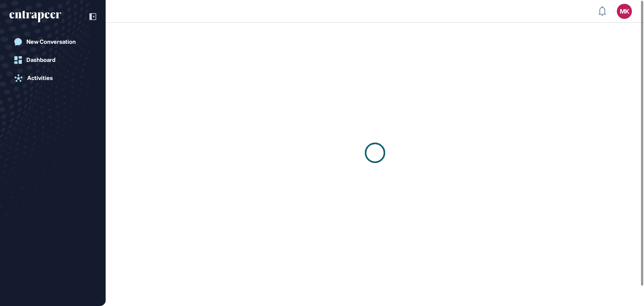 Image resolution: width=644 pixels, height=306 pixels. I want to click on div: MK, so click(625, 11).